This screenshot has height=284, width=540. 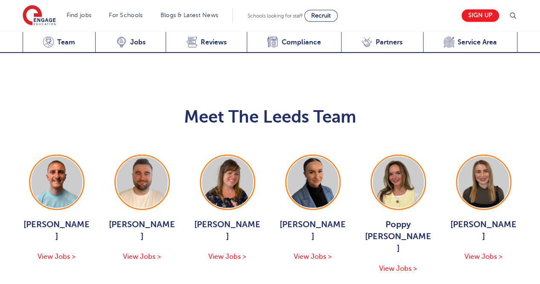 What do you see at coordinates (483, 182) in the screenshot?
I see `img: Layla McCosker` at bounding box center [483, 182].